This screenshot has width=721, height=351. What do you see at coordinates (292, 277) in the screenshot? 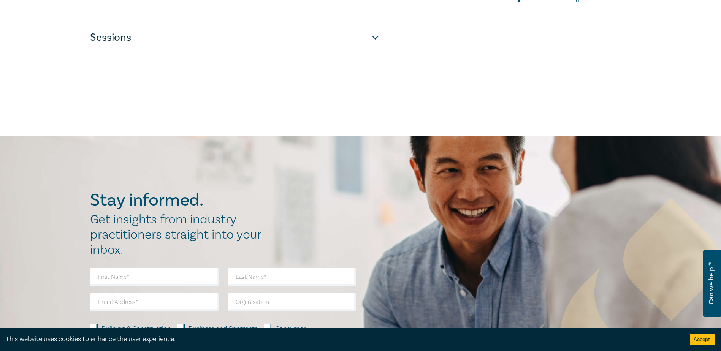
I see `input: Last Name*` at bounding box center [292, 277].